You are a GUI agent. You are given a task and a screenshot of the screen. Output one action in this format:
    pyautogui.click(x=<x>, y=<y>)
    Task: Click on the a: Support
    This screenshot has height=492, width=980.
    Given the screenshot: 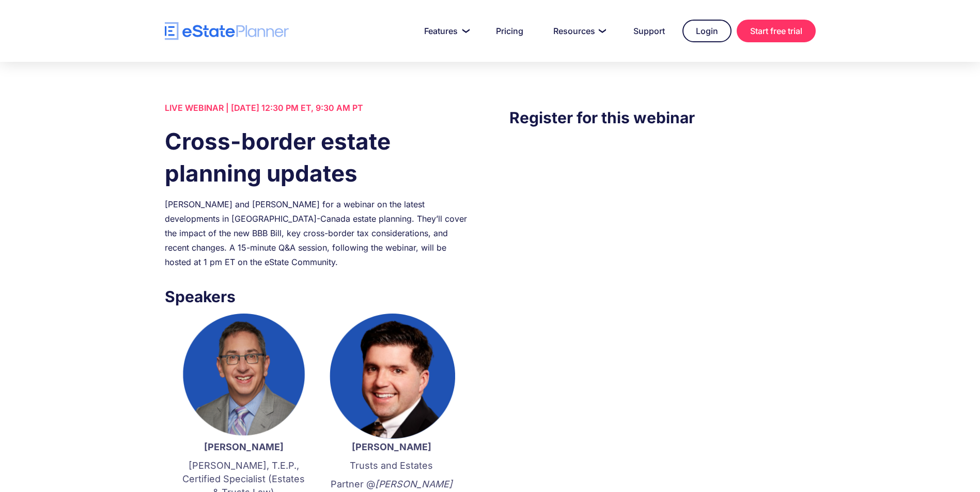 What is the action you would take?
    pyautogui.click(x=649, y=31)
    